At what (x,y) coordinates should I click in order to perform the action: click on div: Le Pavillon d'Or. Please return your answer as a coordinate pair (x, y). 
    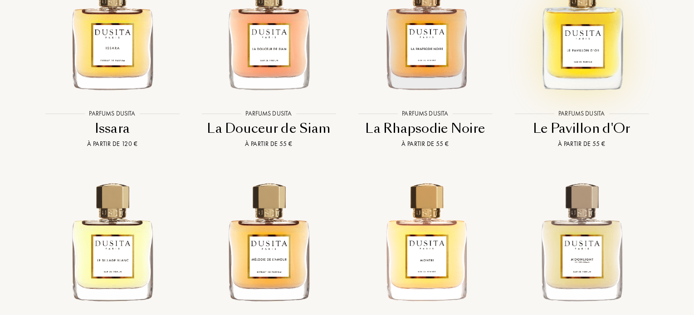
    Looking at the image, I should click on (582, 128).